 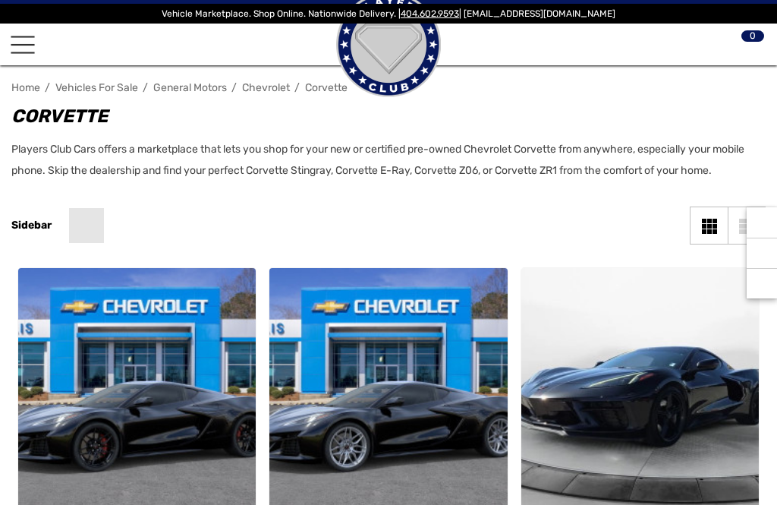 I want to click on a: Cart with 0 items, so click(x=745, y=44).